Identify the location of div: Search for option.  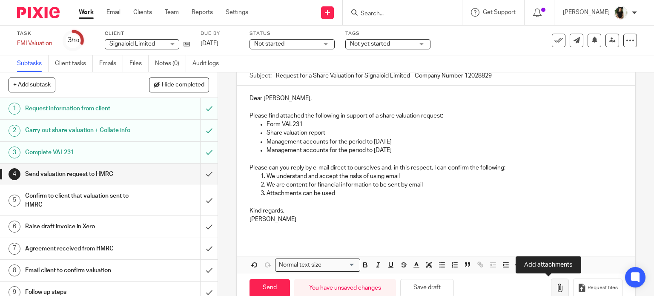
(318, 265).